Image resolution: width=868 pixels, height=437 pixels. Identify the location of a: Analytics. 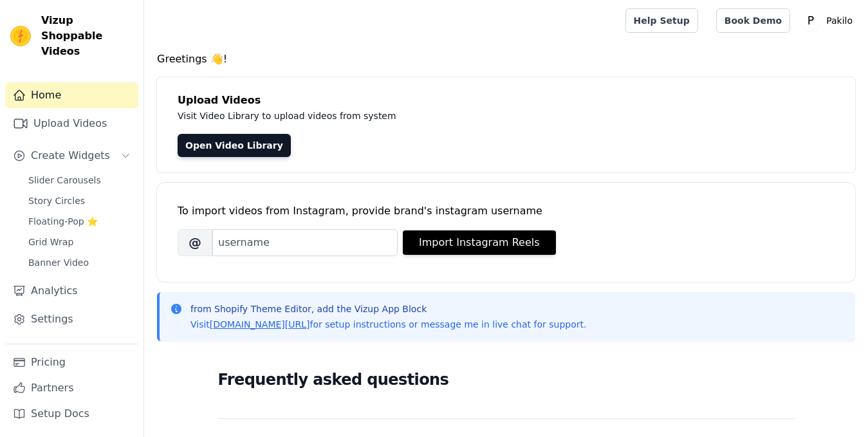
(72, 291).